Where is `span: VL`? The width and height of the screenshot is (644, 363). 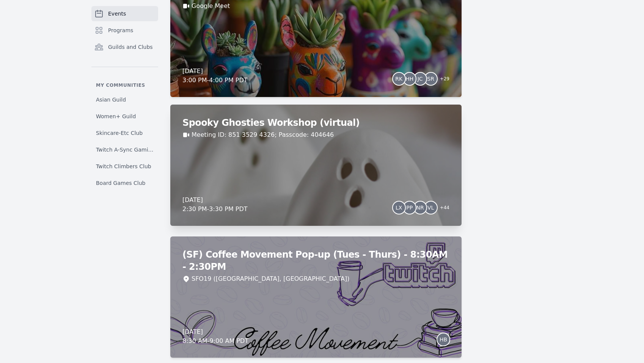 span: VL is located at coordinates (431, 208).